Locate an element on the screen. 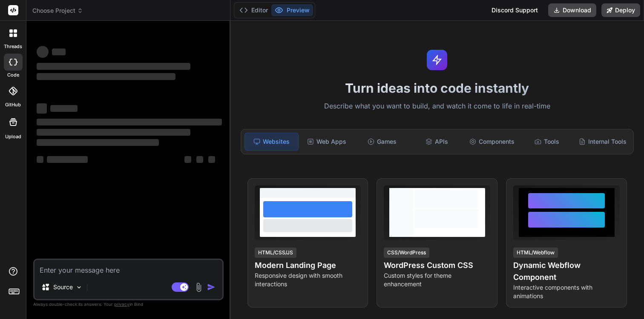 Image resolution: width=644 pixels, height=319 pixels. span: privacy is located at coordinates (122, 305).